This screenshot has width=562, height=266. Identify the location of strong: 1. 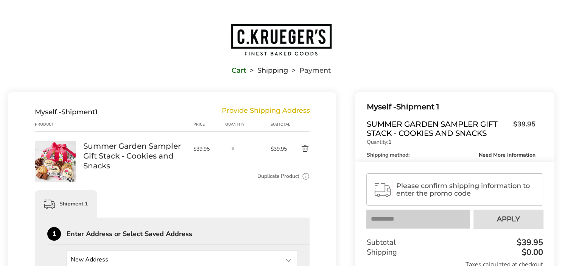
(390, 142).